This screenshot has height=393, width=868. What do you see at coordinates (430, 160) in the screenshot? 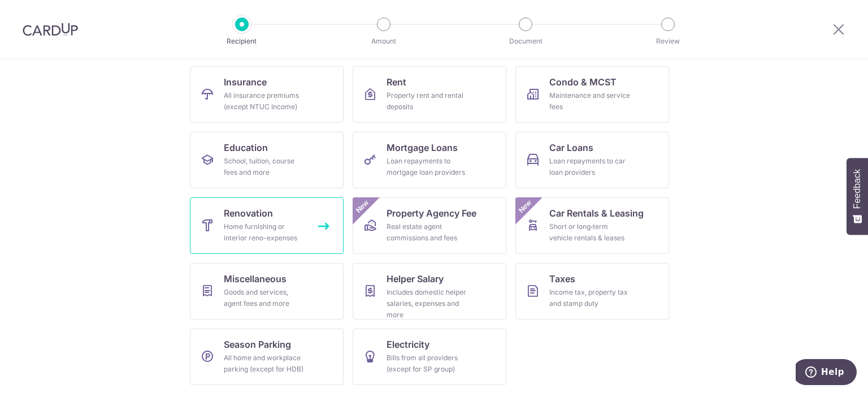
I see `a: Mortgage LoansLoan repayments to mortgage loan providers` at bounding box center [430, 160].